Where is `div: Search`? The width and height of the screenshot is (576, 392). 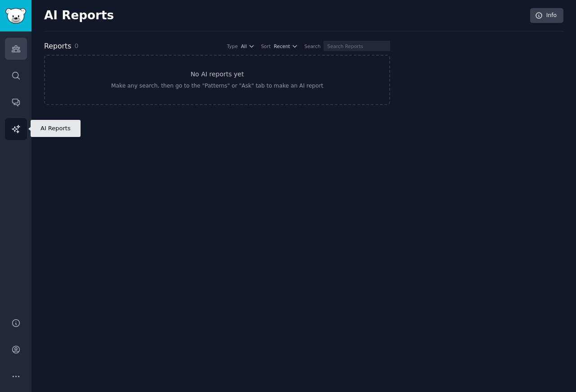
div: Search is located at coordinates (312, 47).